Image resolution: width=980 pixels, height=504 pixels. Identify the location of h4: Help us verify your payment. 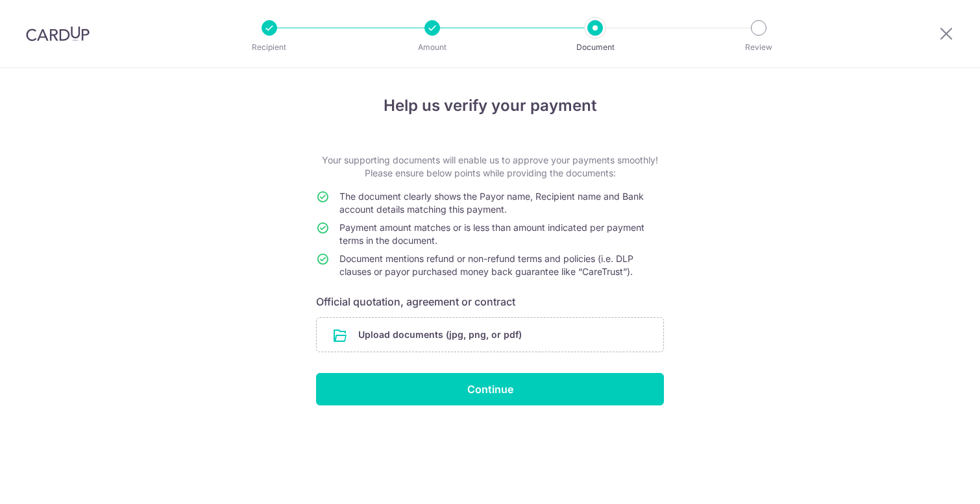
(490, 106).